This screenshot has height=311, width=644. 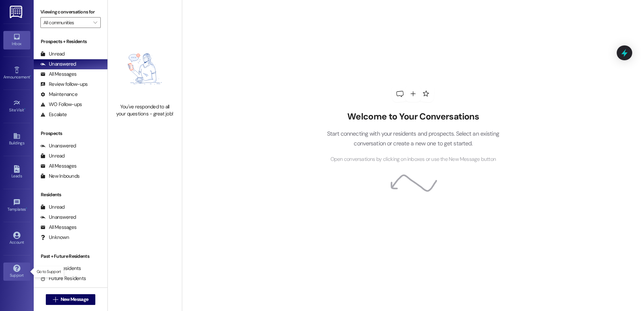 What do you see at coordinates (70, 12) in the screenshot?
I see `label: Viewing conversations for` at bounding box center [70, 12].